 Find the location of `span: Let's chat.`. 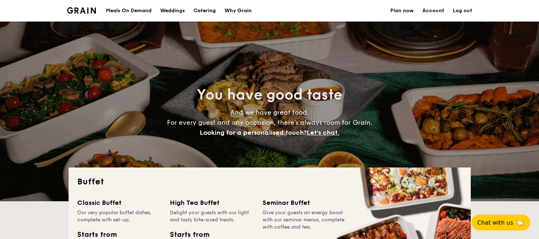

span: Let's chat. is located at coordinates (323, 132).